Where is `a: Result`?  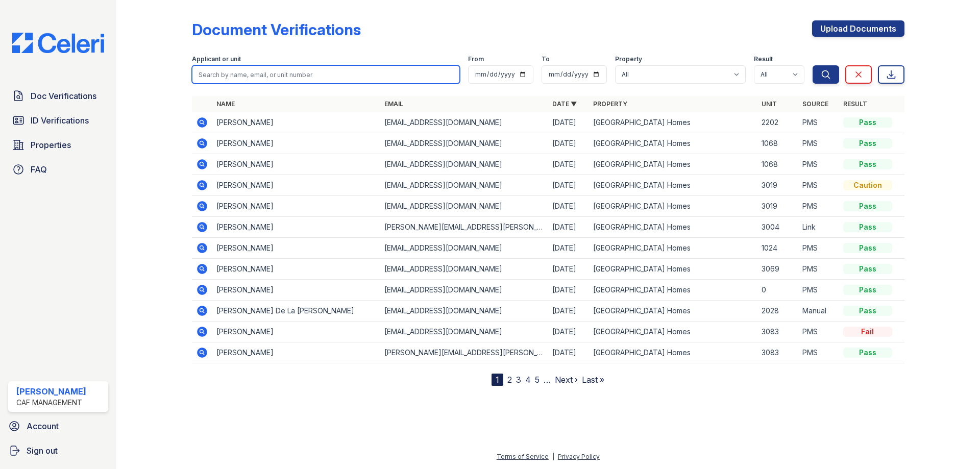 a: Result is located at coordinates (855, 104).